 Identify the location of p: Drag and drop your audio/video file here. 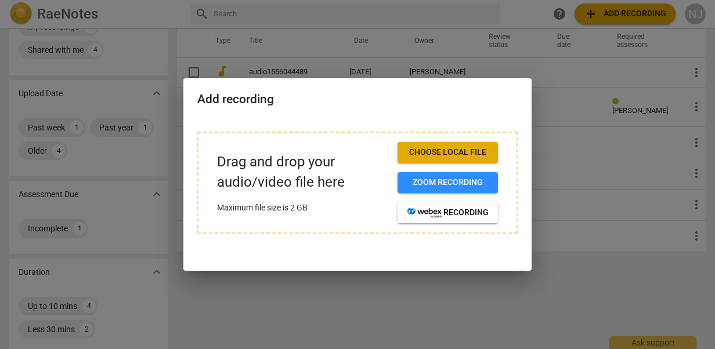
(302, 172).